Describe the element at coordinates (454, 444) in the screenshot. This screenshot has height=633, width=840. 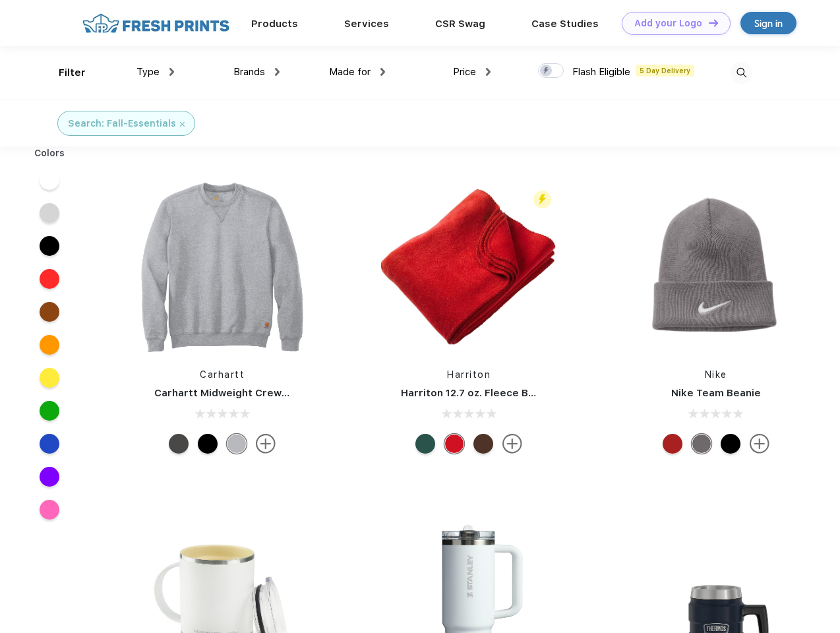
I see `div: Red` at that location.